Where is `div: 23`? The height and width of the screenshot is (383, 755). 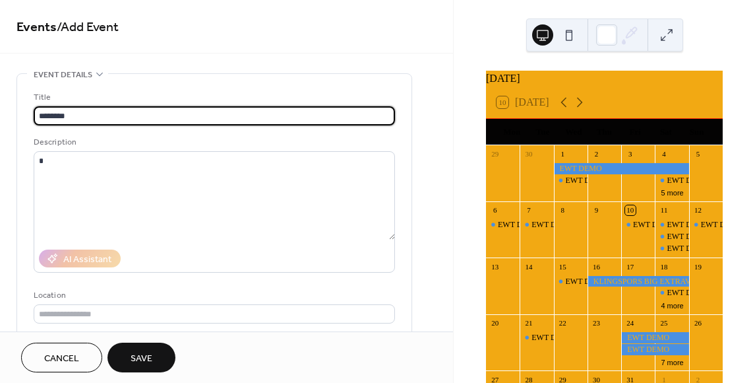 div: 23 is located at coordinates (596, 323).